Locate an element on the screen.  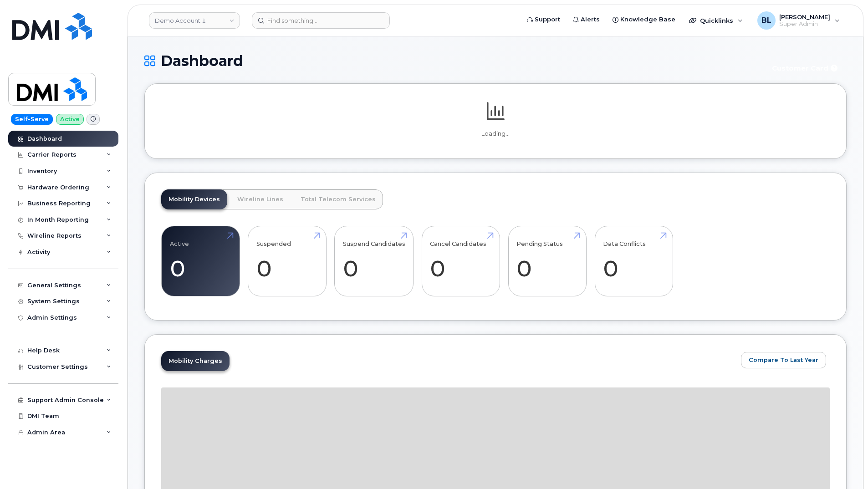
h1: Dashboard is located at coordinates (452, 60).